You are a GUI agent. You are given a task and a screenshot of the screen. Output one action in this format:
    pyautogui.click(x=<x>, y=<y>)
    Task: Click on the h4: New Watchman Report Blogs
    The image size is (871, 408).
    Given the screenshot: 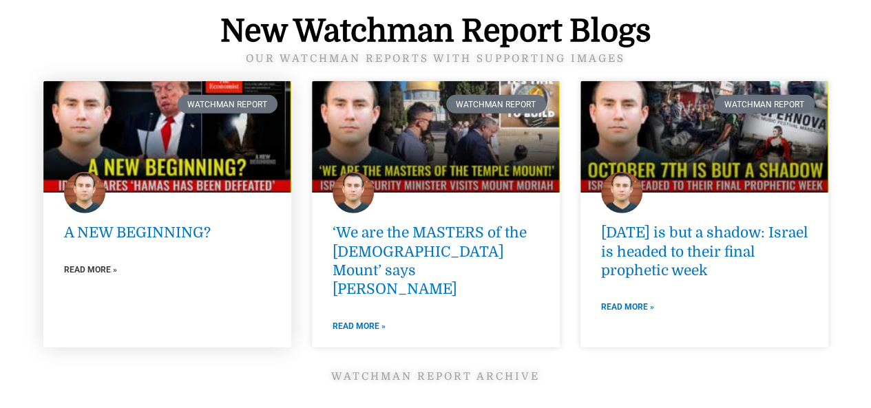 What is the action you would take?
    pyautogui.click(x=436, y=31)
    